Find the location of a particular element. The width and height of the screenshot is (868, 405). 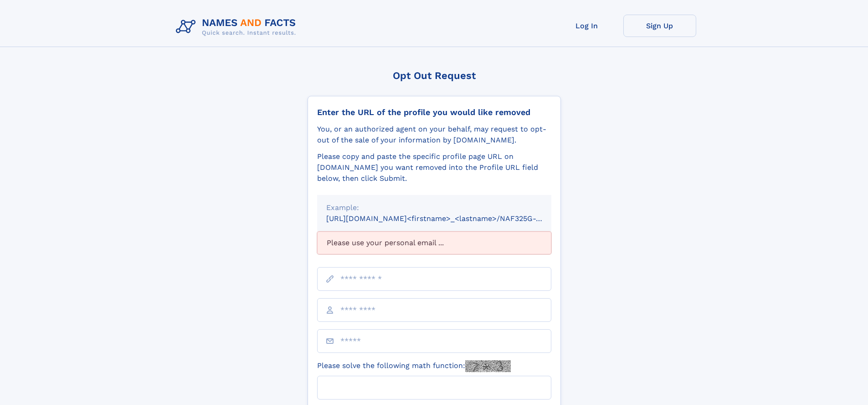

a: Log In is located at coordinates (587, 25).